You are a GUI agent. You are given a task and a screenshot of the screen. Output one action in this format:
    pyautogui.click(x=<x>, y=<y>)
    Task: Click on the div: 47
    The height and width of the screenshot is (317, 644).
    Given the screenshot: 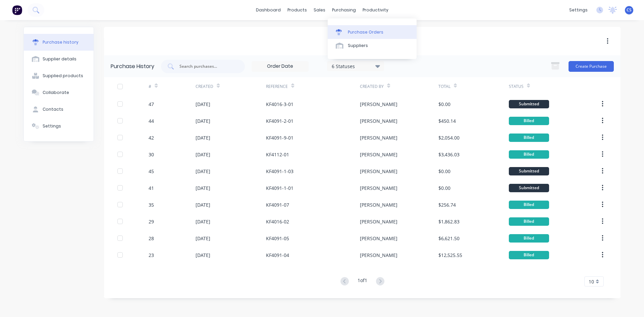 What is the action you would take?
    pyautogui.click(x=151, y=104)
    